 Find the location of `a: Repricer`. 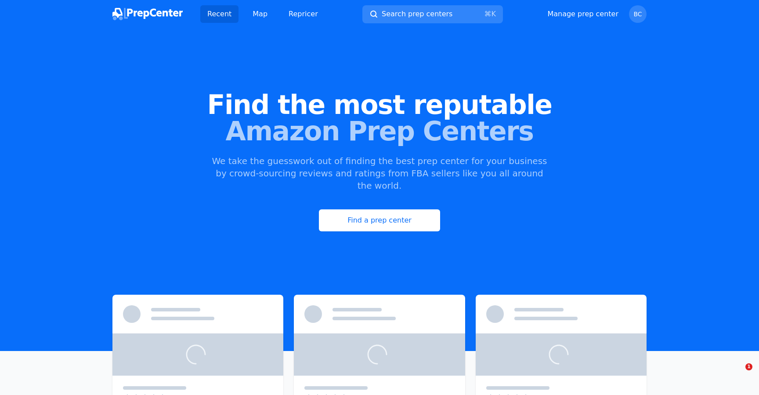

a: Repricer is located at coordinates (303, 14).